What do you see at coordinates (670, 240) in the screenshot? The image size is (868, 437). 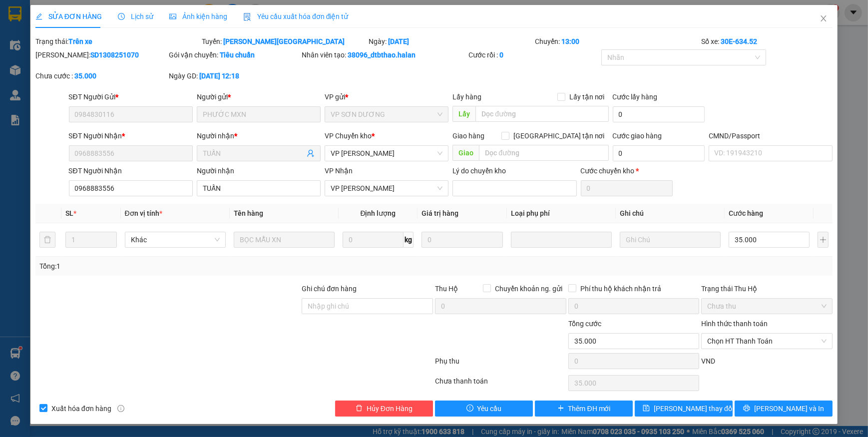 I see `input: Ghi Chú` at bounding box center [670, 240].